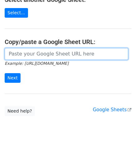 Image resolution: width=136 pixels, height=164 pixels. I want to click on a: Google Sheets, so click(112, 110).